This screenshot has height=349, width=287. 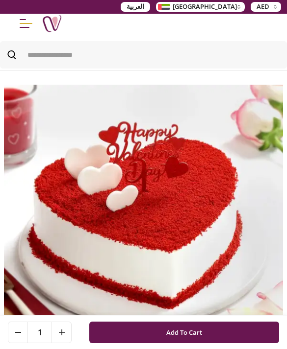 What do you see at coordinates (184, 333) in the screenshot?
I see `span: Add To Cart` at bounding box center [184, 333].